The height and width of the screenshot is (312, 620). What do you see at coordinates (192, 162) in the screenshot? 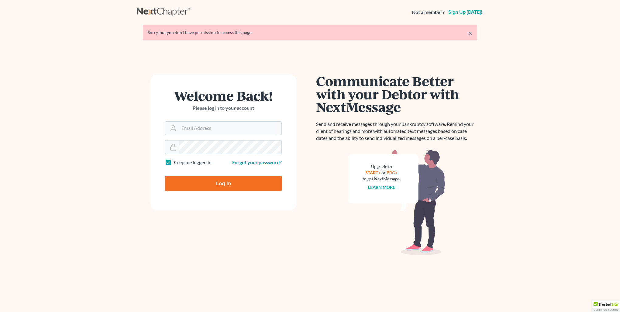
I see `label: Keep me logged in` at bounding box center [192, 162].